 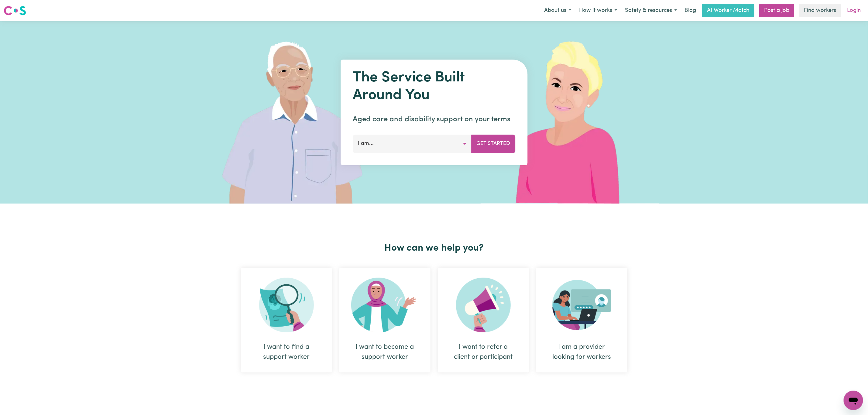 What do you see at coordinates (484, 305) in the screenshot?
I see `img: Refer` at bounding box center [484, 305].